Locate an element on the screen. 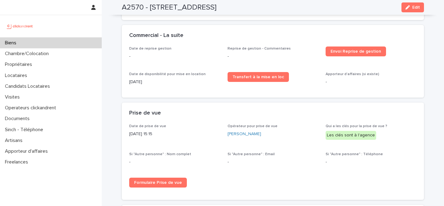  a: Transfert à la mise en loc is located at coordinates (258, 77).